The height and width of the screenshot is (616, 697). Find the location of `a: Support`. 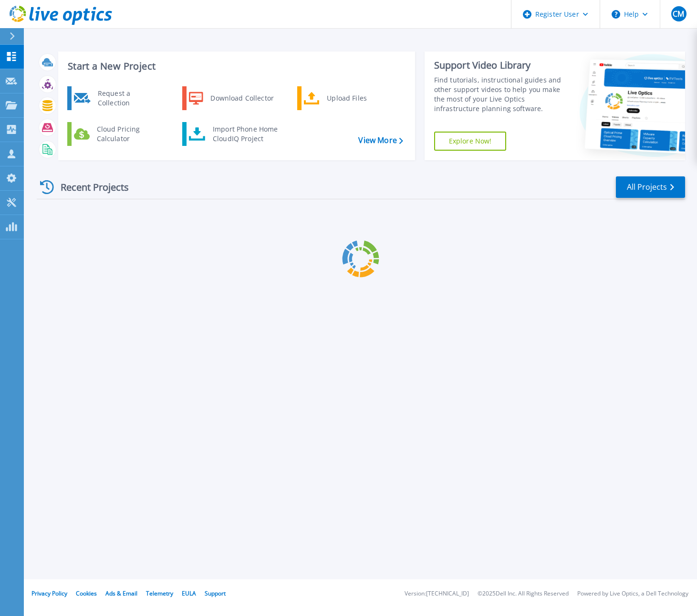

a: Support is located at coordinates (215, 593).